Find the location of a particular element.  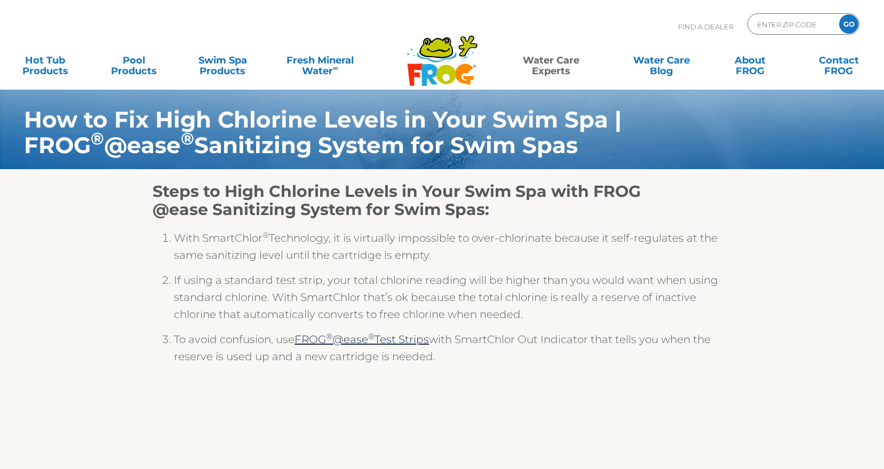

a: FROG®@ease®Test Strips is located at coordinates (362, 339).